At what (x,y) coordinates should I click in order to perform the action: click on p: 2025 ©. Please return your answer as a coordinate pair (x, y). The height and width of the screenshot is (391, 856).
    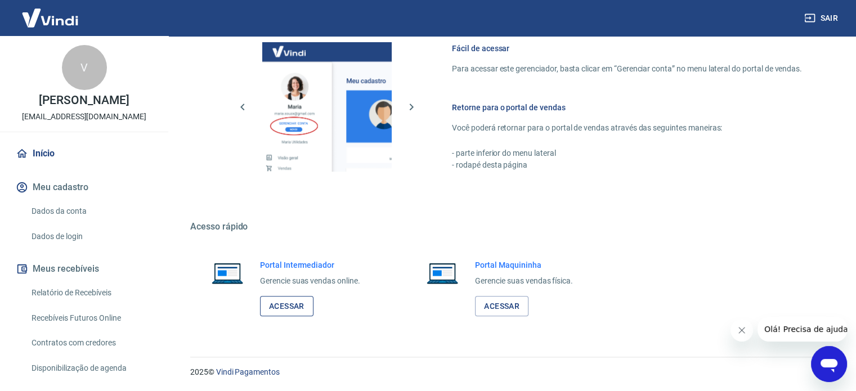
    Looking at the image, I should click on (510, 372).